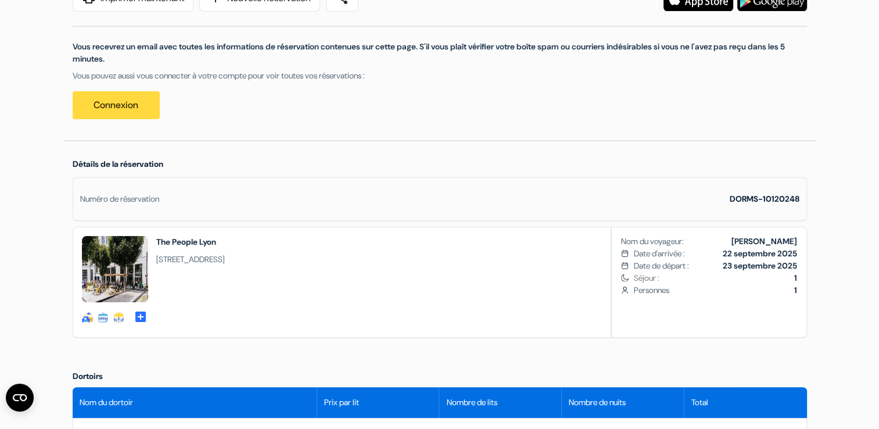 Image resolution: width=879 pixels, height=429 pixels. I want to click on p: Vous pouvez aussi vous connecter à votre compte pour voir toutes vos réservations :, so click(440, 76).